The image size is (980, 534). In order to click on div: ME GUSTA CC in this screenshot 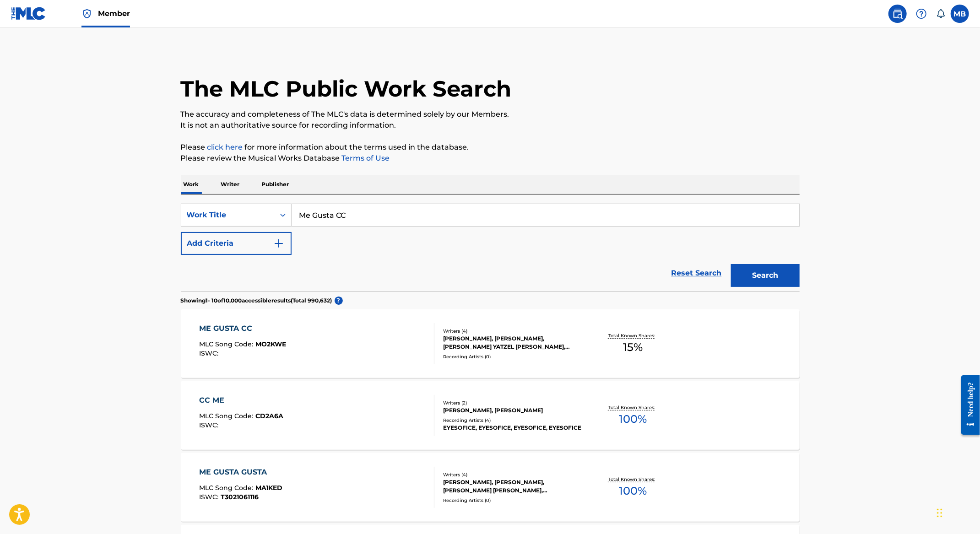, I will do `click(243, 329)`.